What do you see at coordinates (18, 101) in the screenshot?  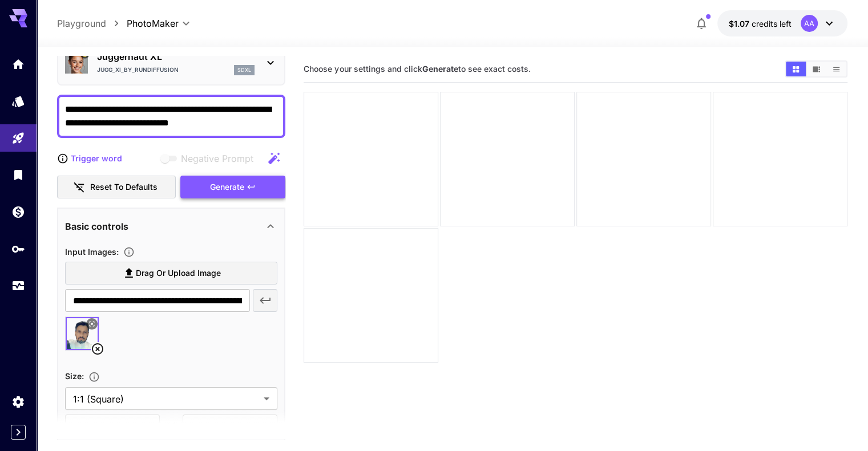 I see `div: Models` at bounding box center [18, 101].